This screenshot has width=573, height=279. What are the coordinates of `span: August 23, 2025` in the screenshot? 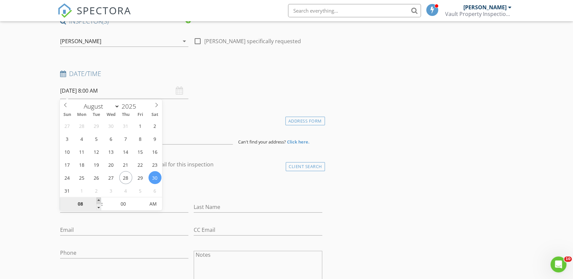 It's located at (155, 164).